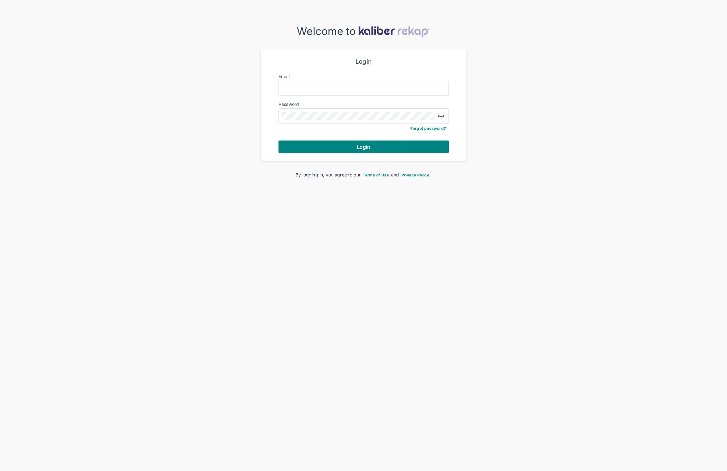  I want to click on img: kaliber-logo, so click(394, 32).